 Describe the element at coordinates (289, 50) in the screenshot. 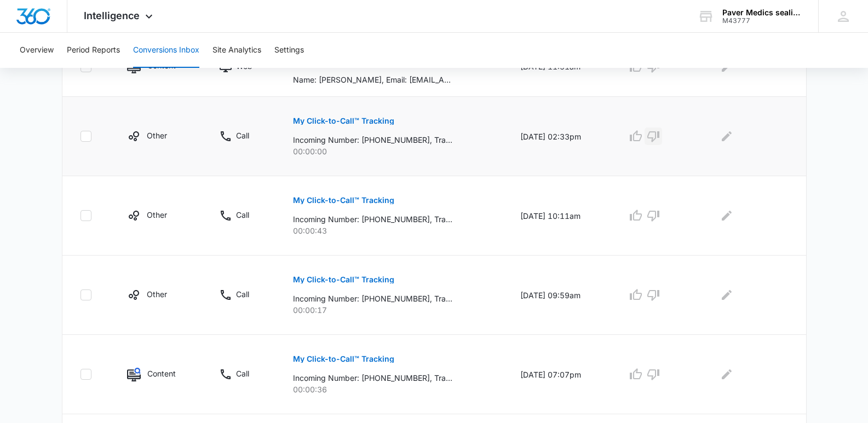

I see `button: Settings` at that location.